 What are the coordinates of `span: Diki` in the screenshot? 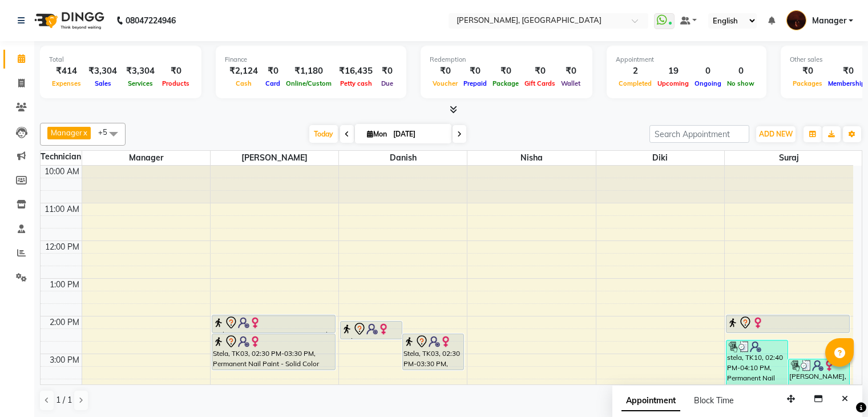 It's located at (660, 158).